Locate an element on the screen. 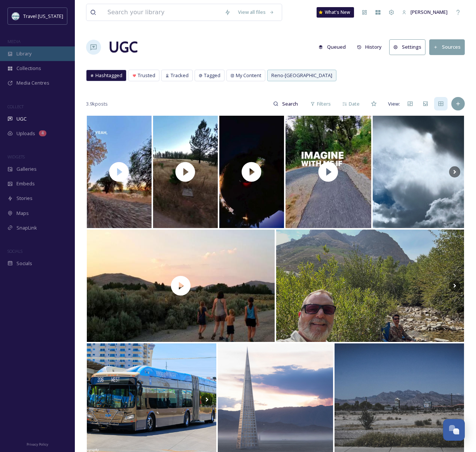  span: Tracked is located at coordinates (179, 75).